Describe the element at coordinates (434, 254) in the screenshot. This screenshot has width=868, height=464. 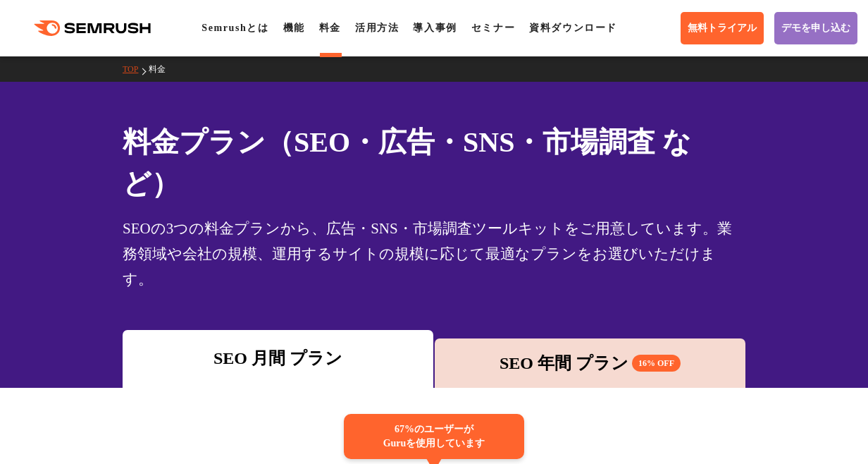
I see `div: SEOの3つの料金プランから、広告・SNS・市場調査ツールキットをご用意しています。業務領域や会社の規模、運用するサイトの規模に応じて最適なプランをお選びいただけます。` at that location.